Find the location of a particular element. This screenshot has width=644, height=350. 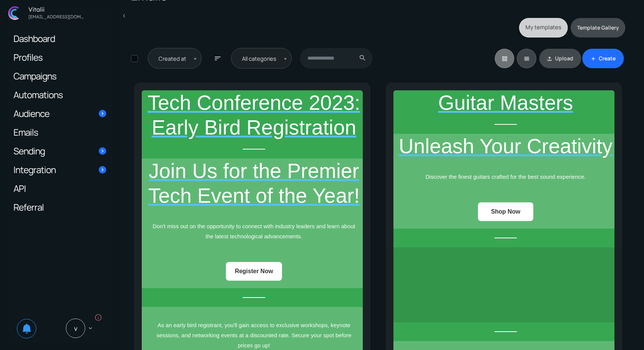

a: Campaigns is located at coordinates (60, 76).